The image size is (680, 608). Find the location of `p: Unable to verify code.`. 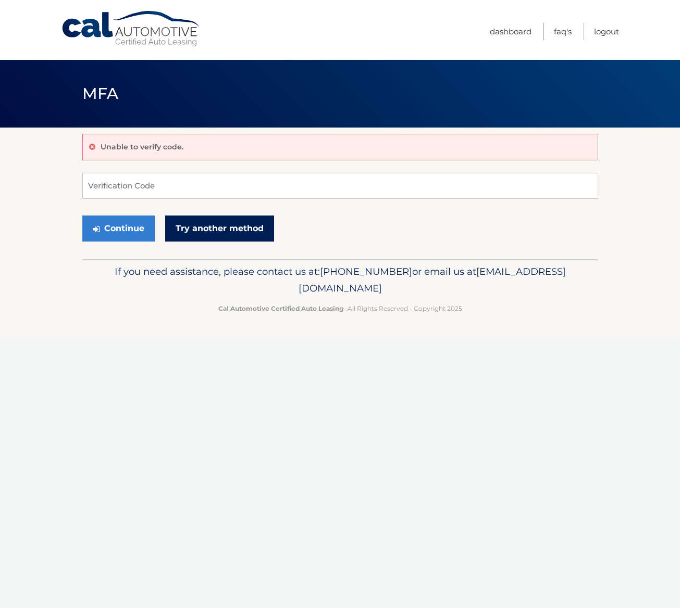

p: Unable to verify code. is located at coordinates (142, 147).